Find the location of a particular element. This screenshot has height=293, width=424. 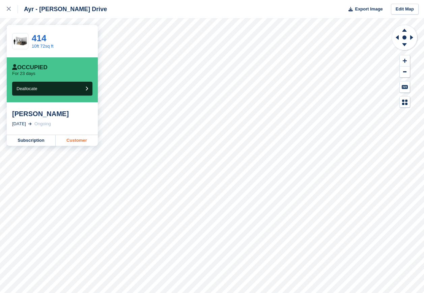

a: Subscription is located at coordinates (31, 140).